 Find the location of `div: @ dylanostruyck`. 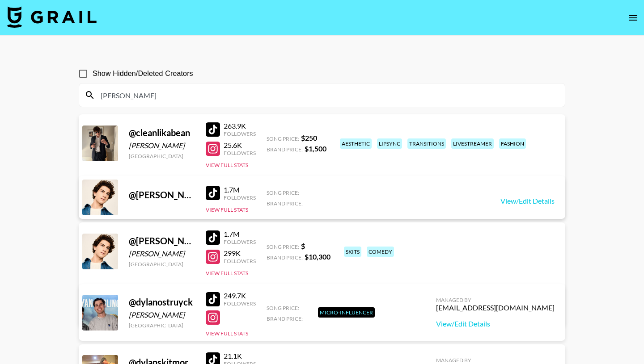

div: @ dylanostruyck is located at coordinates (162, 302).